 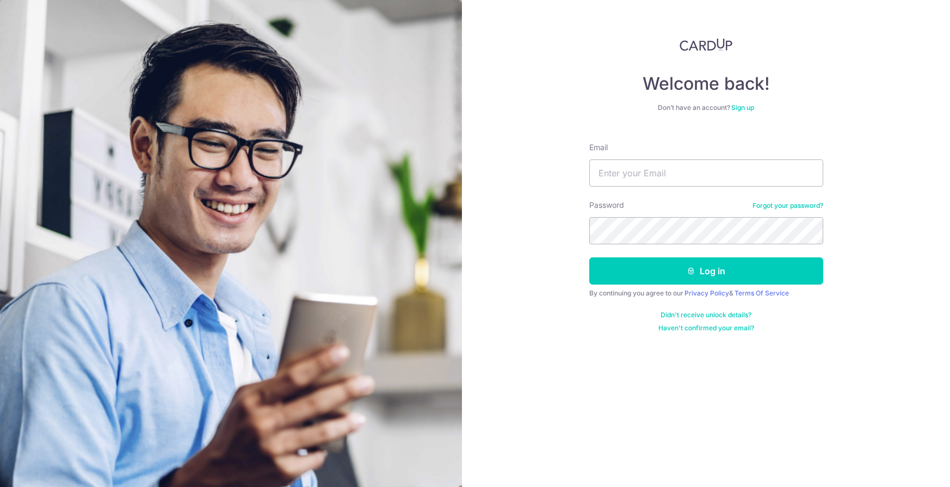 I want to click on a: Sign up, so click(x=743, y=107).